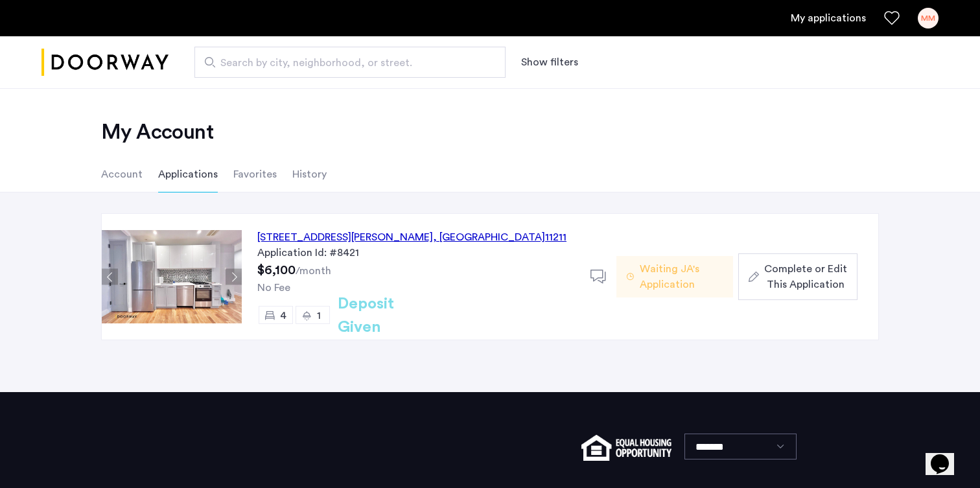 Image resolution: width=980 pixels, height=488 pixels. What do you see at coordinates (828, 18) in the screenshot?
I see `a: My application` at bounding box center [828, 18].